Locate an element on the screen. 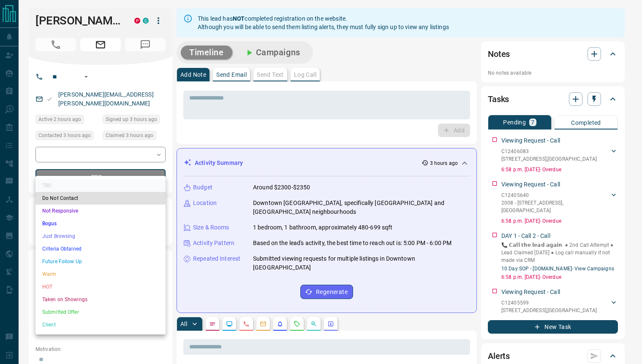  li: Future Follow Up is located at coordinates (101, 262).